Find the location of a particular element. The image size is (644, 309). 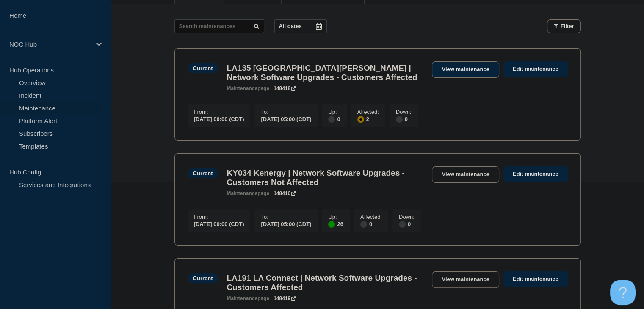

input: Search maintenances is located at coordinates (219, 26).